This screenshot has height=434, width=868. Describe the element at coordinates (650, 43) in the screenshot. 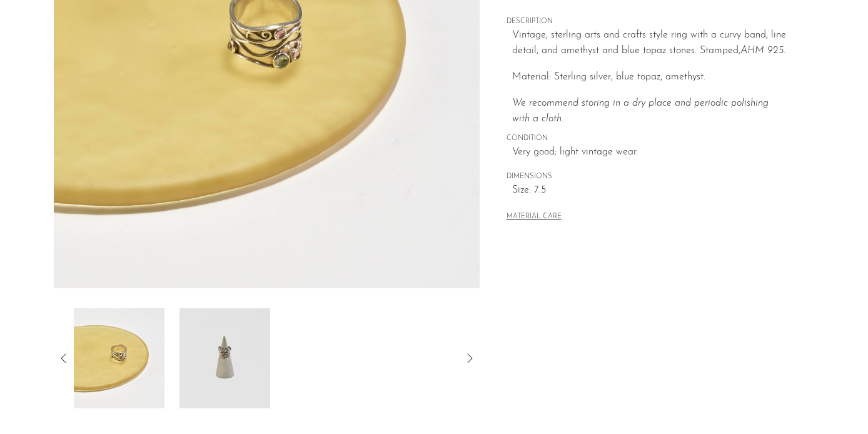

I see `p: Vintage, sterling arts and crafts style ring with a curvy band, line detail, and amethyst and blu...` at that location.